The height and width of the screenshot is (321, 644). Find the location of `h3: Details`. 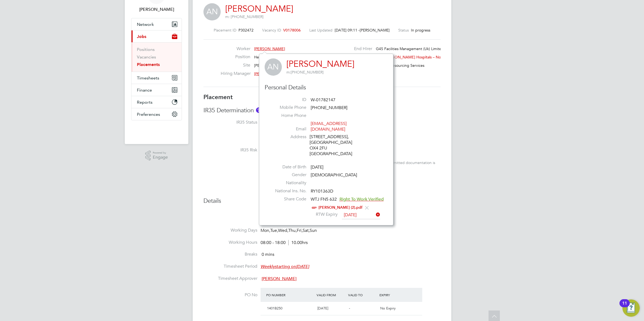

h3: Details is located at coordinates (322, 201).